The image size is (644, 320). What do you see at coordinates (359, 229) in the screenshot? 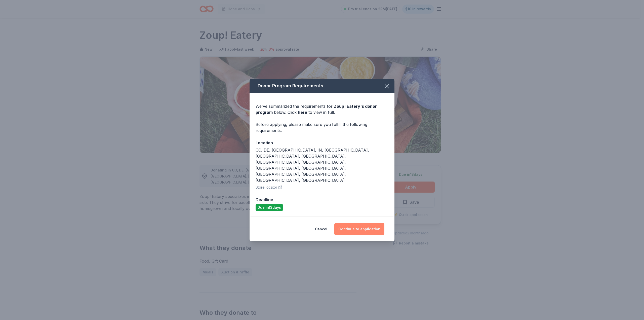
I see `button: Continue to application` at bounding box center [359, 229].